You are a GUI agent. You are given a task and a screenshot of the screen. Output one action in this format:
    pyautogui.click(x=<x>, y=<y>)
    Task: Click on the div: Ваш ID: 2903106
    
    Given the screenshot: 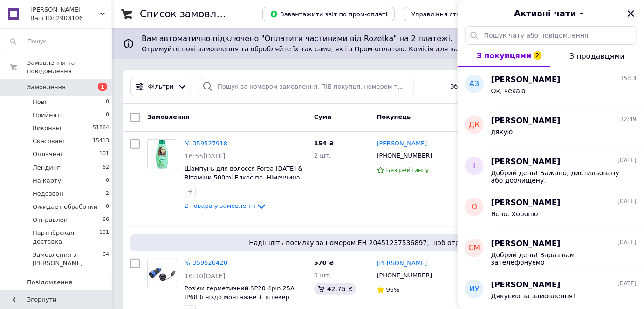 What is the action you would take?
    pyautogui.click(x=71, y=18)
    